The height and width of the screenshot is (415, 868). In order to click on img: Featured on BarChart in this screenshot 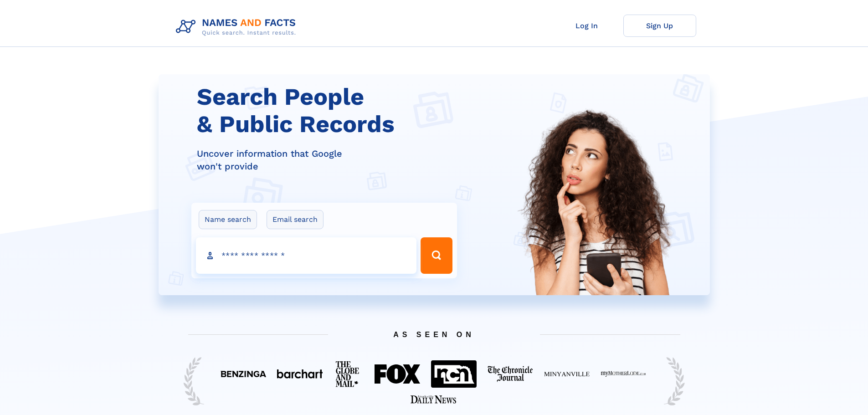, I will do `click(300, 373)`.